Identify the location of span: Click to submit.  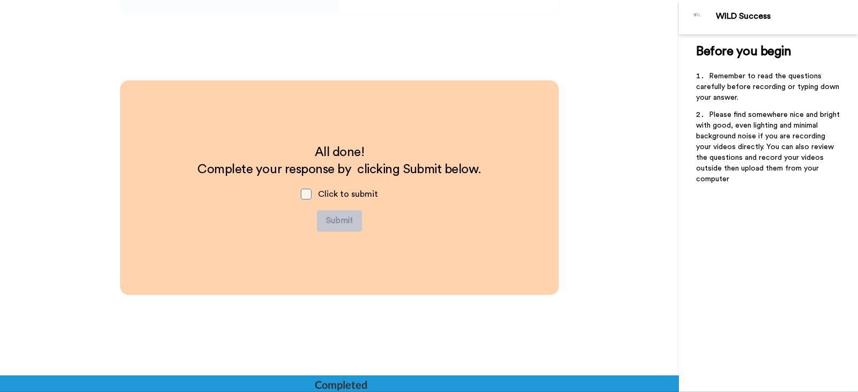
(348, 194).